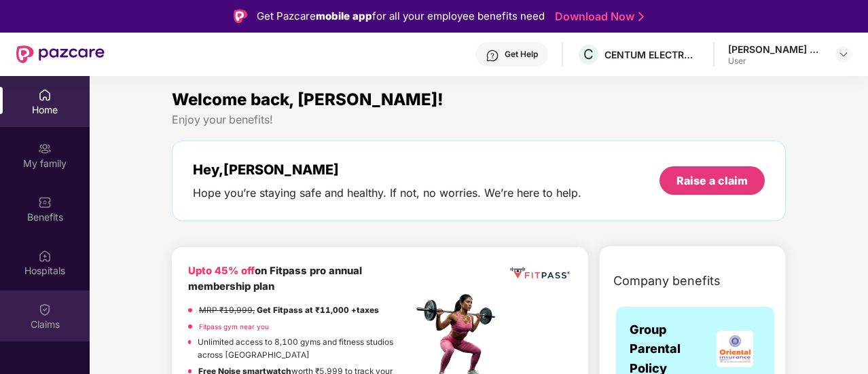 This screenshot has height=374, width=868. Describe the element at coordinates (479, 120) in the screenshot. I see `div: Enjoy your benefits!` at that location.